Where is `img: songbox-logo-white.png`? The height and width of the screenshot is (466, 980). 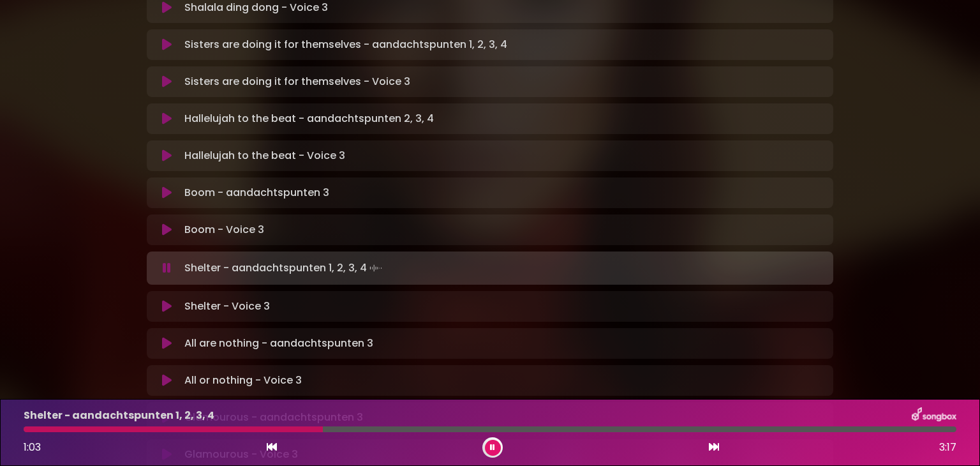
img: songbox-logo-white.png is located at coordinates (934, 416).